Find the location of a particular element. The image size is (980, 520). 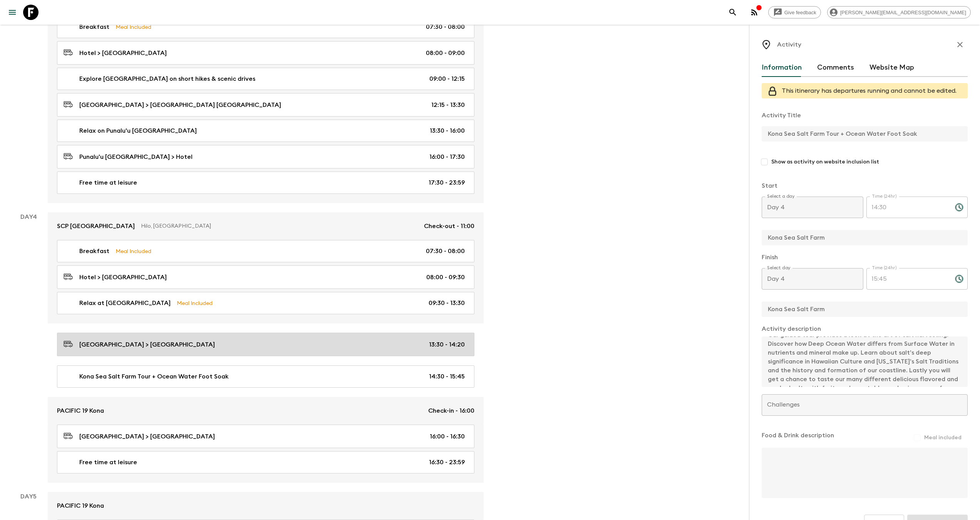

button: search adventures is located at coordinates (733, 12).